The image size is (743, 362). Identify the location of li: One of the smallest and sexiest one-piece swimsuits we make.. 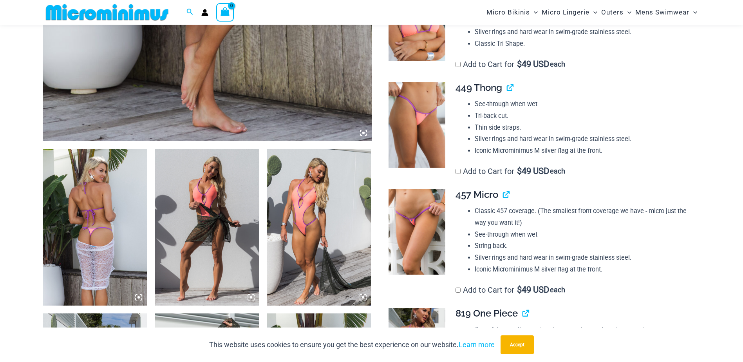
(585, 330).